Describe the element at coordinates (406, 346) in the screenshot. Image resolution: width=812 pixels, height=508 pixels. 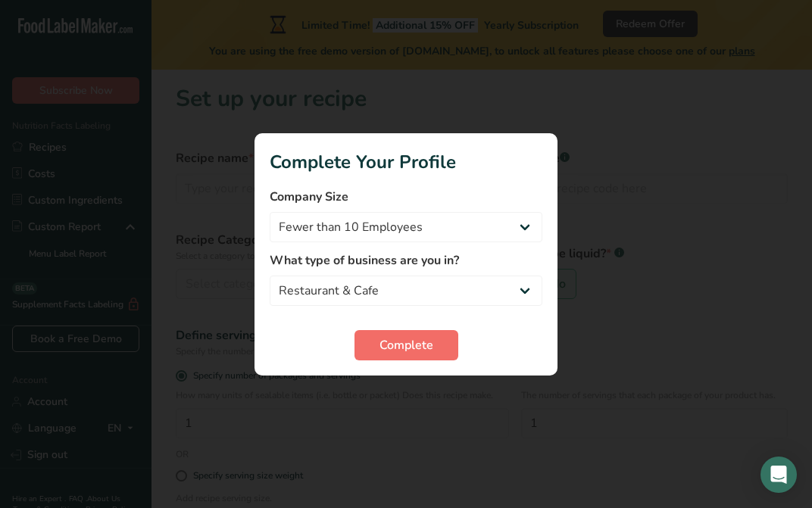
I see `span: Complete` at that location.